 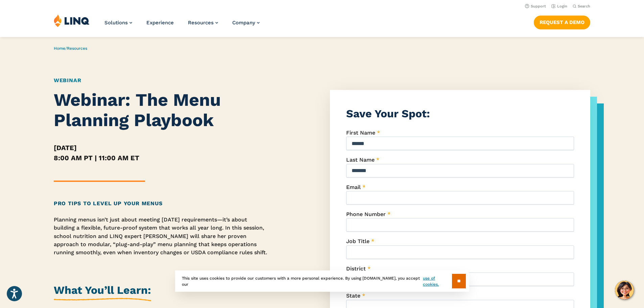 What do you see at coordinates (358, 241) in the screenshot?
I see `span: Job Title` at bounding box center [358, 241].